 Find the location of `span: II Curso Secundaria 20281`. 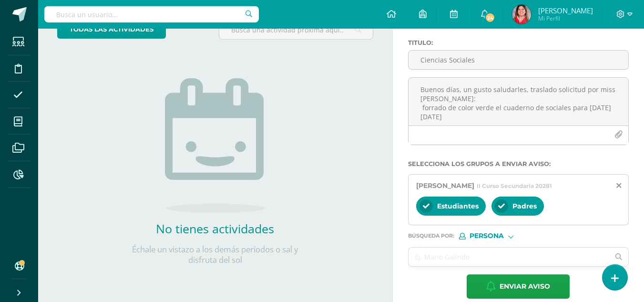

span: II Curso Secundaria 20281 is located at coordinates (514, 186).